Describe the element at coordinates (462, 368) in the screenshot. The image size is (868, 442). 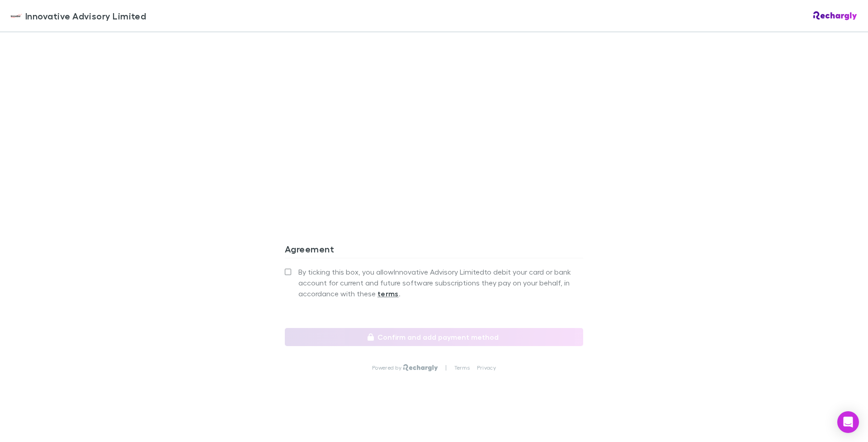
I see `p: Terms` at that location.